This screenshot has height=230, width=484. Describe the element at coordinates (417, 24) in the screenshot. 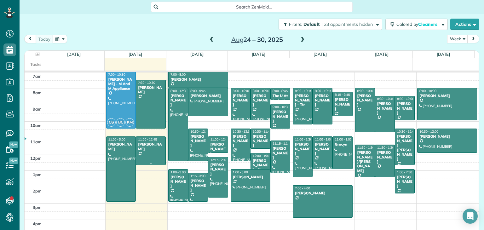

I see `button: Colored byCleaners` at that location.